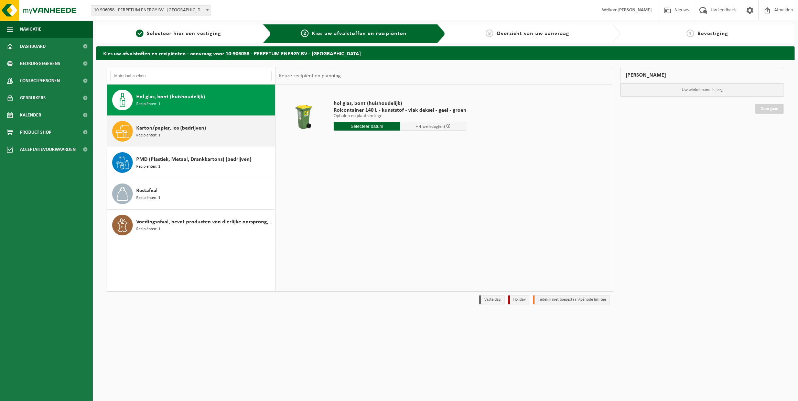  I want to click on p: Ophalen en plaatsen lege, so click(400, 116).